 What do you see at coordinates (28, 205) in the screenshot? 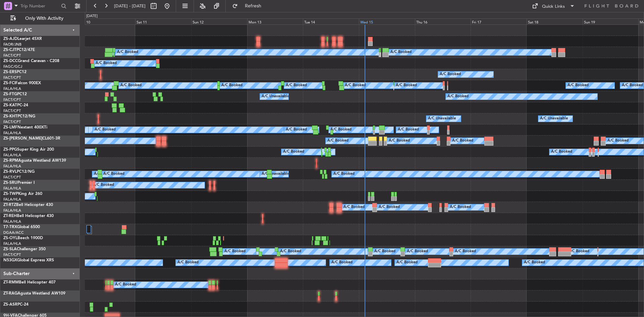
I see `a: ZT-RTZBell Helicopter 430` at bounding box center [28, 205].